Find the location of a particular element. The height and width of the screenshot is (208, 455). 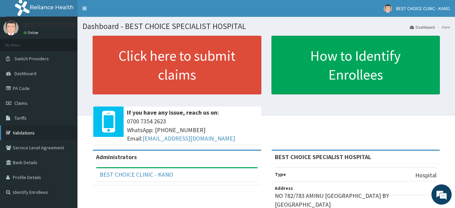

span: BEST CHOICE CLINIC - KANO is located at coordinates (423, 8).